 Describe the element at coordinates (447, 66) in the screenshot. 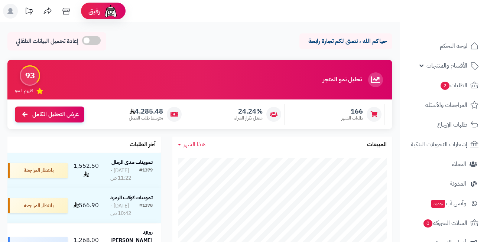

I see `span: الأقسام والمنتجات` at that location.